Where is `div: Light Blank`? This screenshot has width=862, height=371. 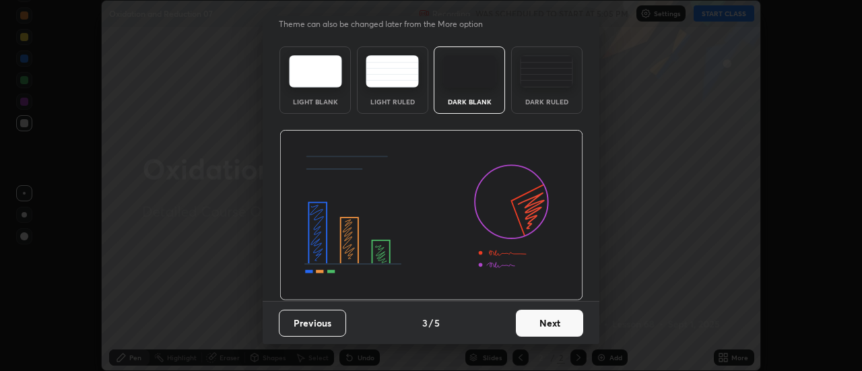 div: Light Blank is located at coordinates (315, 102).